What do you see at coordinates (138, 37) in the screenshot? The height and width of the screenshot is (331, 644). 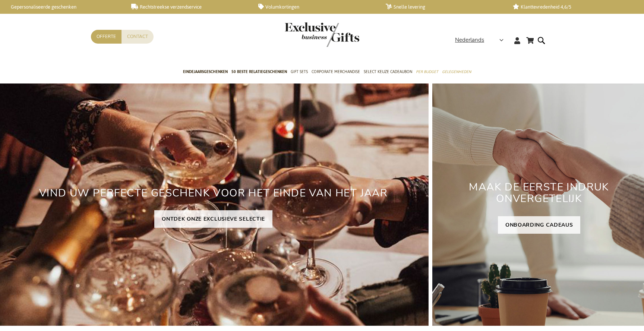 I see `a: Contact` at bounding box center [138, 37].